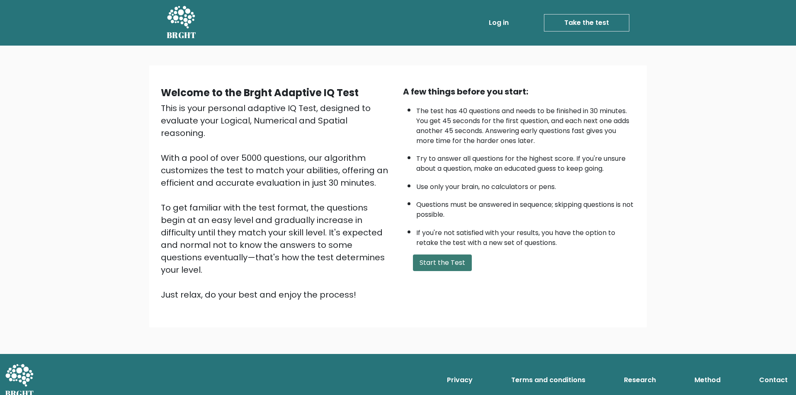 The height and width of the screenshot is (395, 796). I want to click on li: Use only your brain, no calculators or pens., so click(525, 185).